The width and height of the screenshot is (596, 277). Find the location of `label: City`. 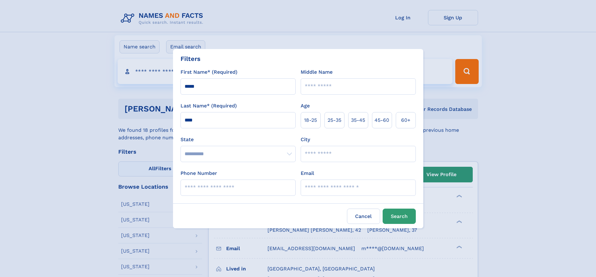

label: City is located at coordinates (305, 140).